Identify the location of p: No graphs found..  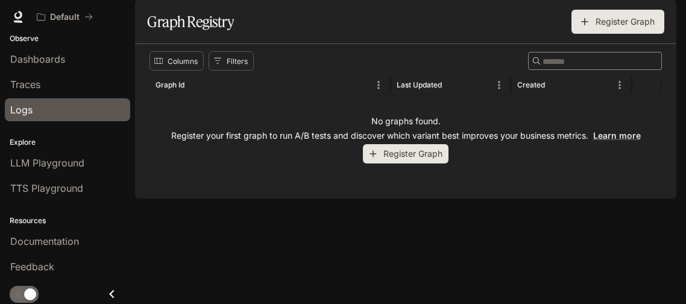
(406, 121).